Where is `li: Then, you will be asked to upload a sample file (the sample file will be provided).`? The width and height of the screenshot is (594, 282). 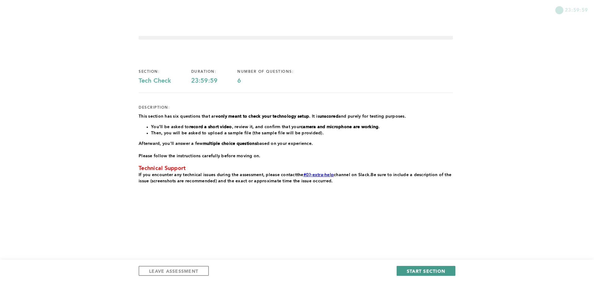
li: Then, you will be asked to upload a sample file (the sample file will be provided). is located at coordinates (302, 133).